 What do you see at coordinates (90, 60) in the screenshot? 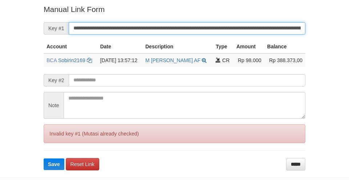
I see `a: Copy Sobirin2169 to clipboard` at bounding box center [90, 60].